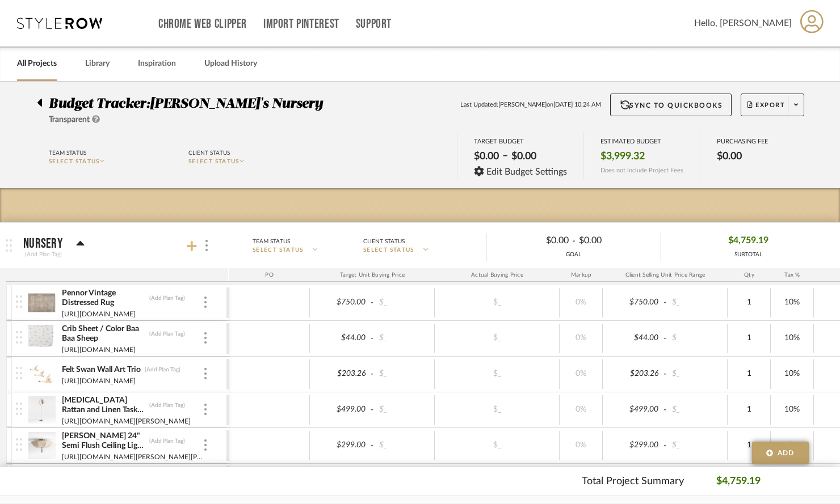 The width and height of the screenshot is (840, 504). What do you see at coordinates (780, 453) in the screenshot?
I see `button: Add` at bounding box center [780, 453].